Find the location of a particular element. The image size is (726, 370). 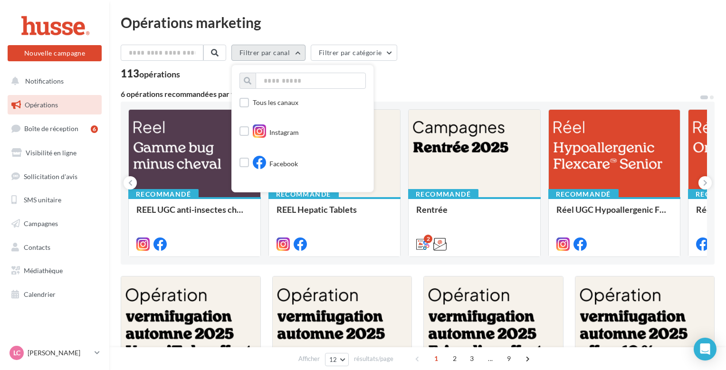

span: Opérations is located at coordinates (41, 105).